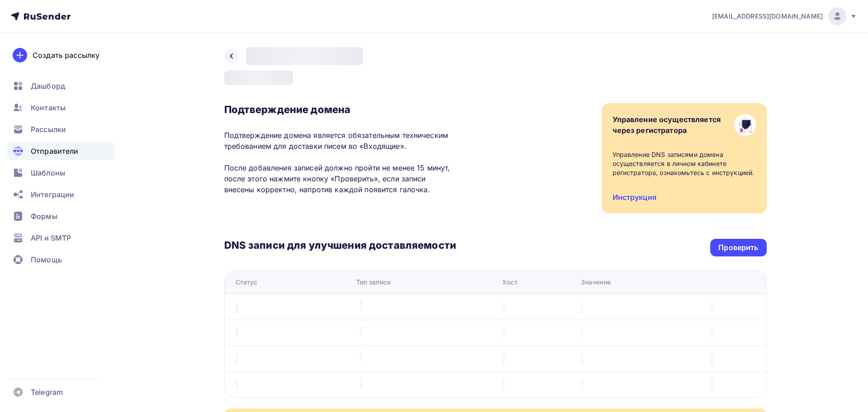 This screenshot has height=412, width=868. What do you see at coordinates (48, 173) in the screenshot?
I see `span: Шаблоны` at bounding box center [48, 173].